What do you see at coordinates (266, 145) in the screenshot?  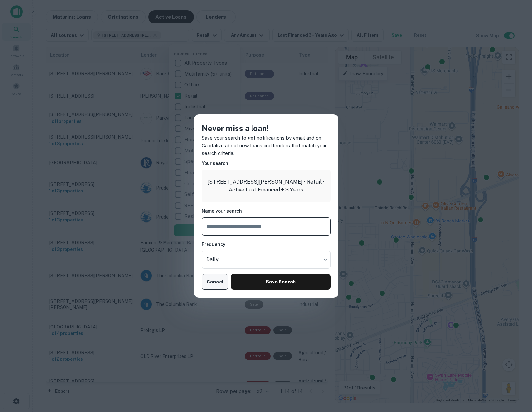 I see `p: Save your search to get notifications by email and on Capitalize about new loans and lenders that...` at bounding box center [266, 145].